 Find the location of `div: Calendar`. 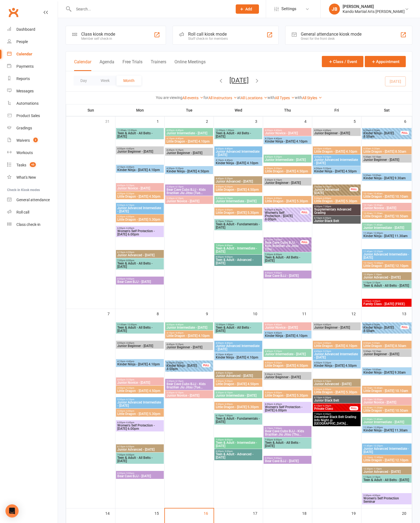

div: Calendar is located at coordinates (24, 54).